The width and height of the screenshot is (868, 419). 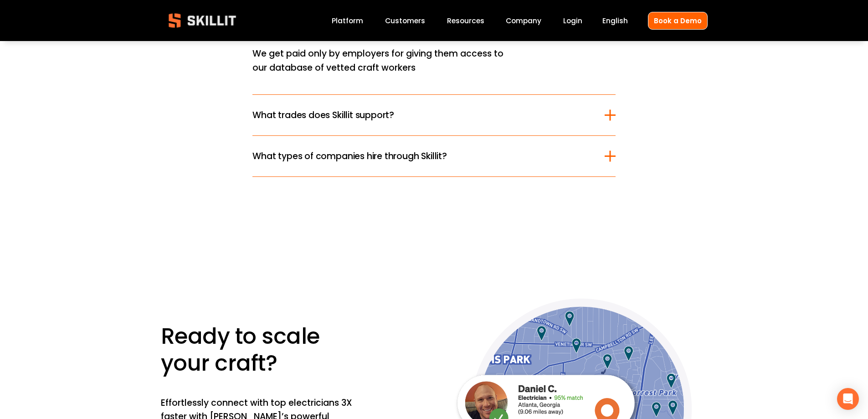 What do you see at coordinates (573, 21) in the screenshot?
I see `a: Login` at bounding box center [573, 21].